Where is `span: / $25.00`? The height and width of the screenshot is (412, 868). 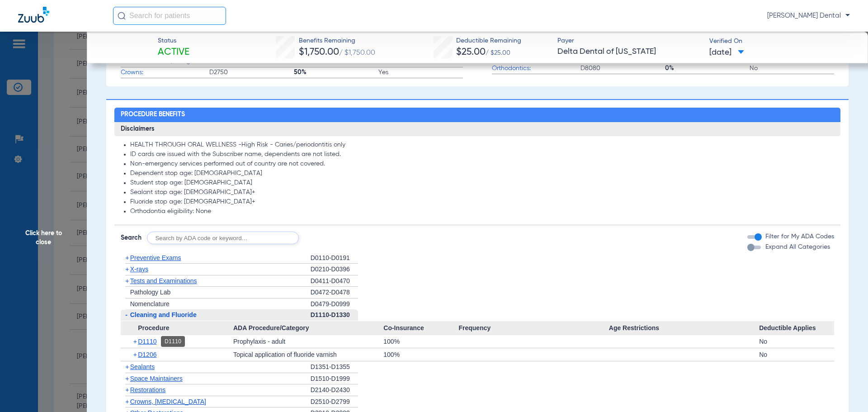
span: / $25.00 is located at coordinates (498, 53).